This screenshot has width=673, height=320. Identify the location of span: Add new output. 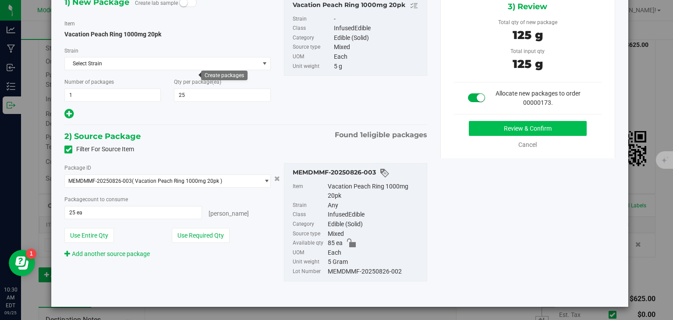
(69, 115).